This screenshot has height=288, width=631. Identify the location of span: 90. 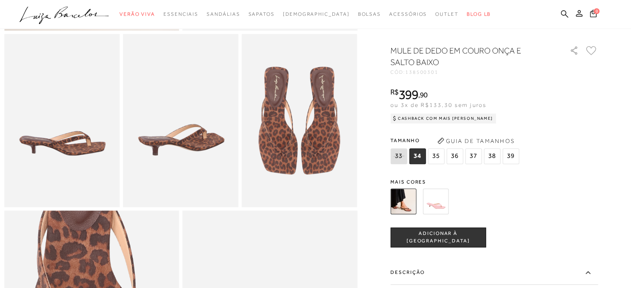
(423, 95).